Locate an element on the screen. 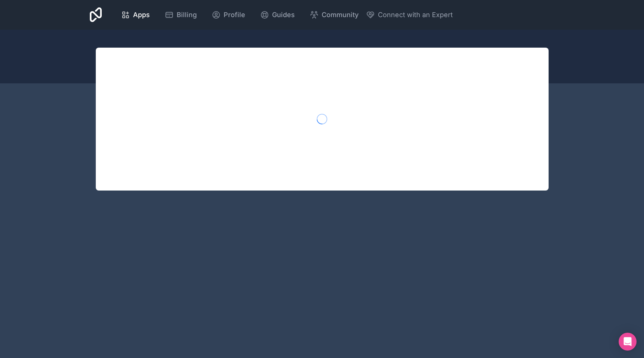 This screenshot has width=644, height=358. span: Guides is located at coordinates (283, 15).